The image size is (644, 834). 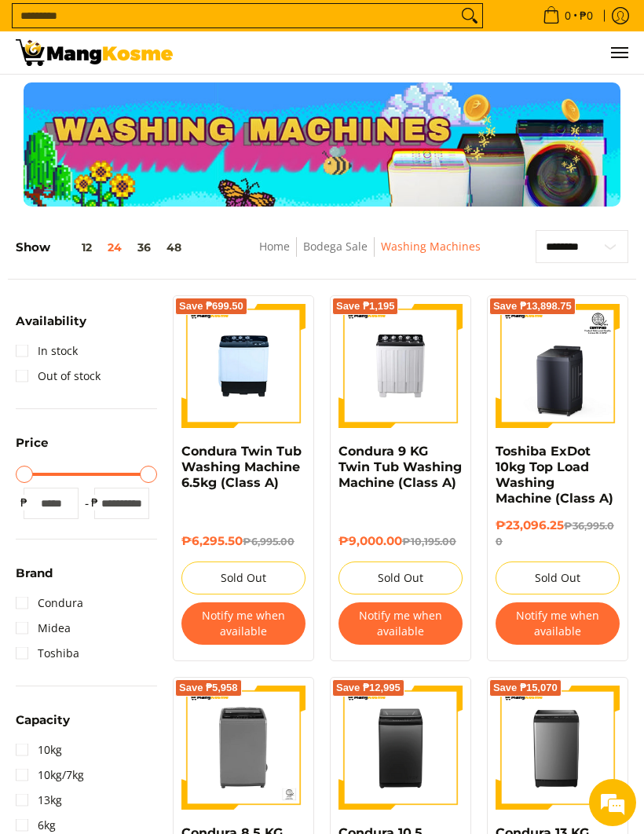 What do you see at coordinates (102, 248) in the screenshot?
I see `h5: Show` at bounding box center [102, 248].